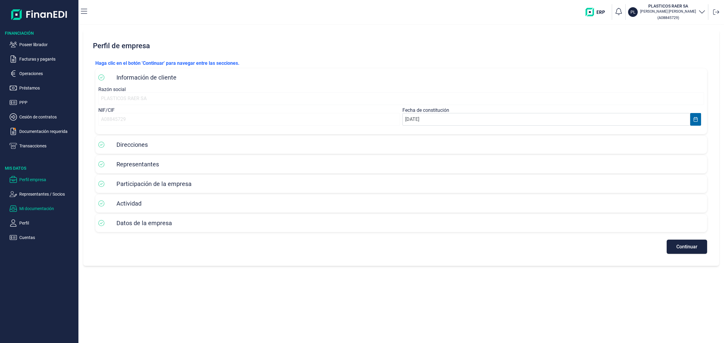 This screenshot has width=724, height=343. What do you see at coordinates (39, 14) in the screenshot?
I see `img: Logo de aplicación` at bounding box center [39, 14].